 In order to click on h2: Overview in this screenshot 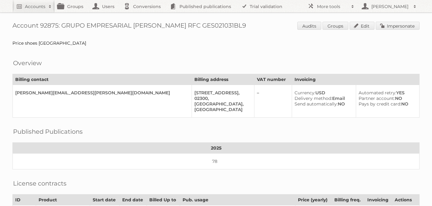, I will do `click(27, 63)`.